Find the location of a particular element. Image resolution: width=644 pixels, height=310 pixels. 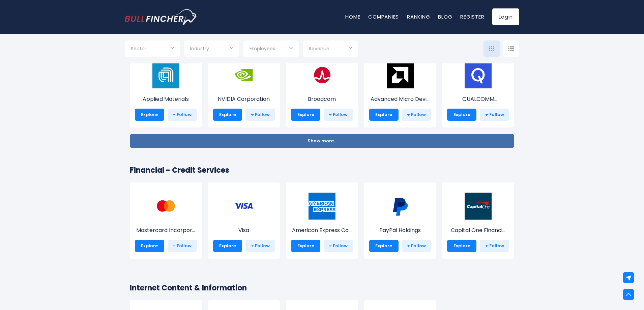

a: Companies is located at coordinates (384, 17).